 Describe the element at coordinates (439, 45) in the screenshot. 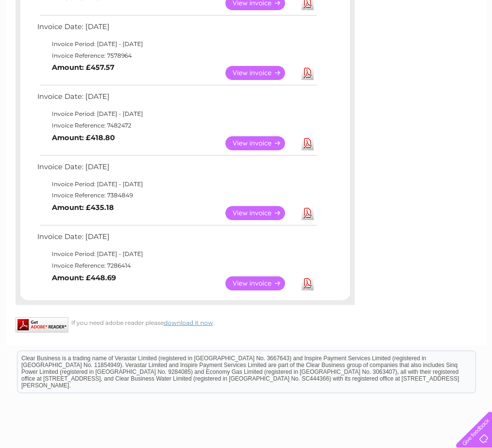

I see `a: Contact` at that location.